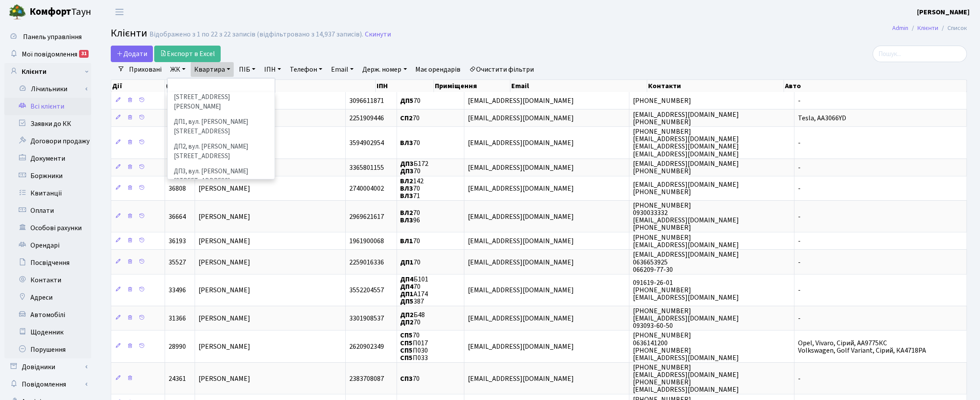 This screenshot has height=400, width=980. I want to click on a: Посвідчення, so click(48, 263).